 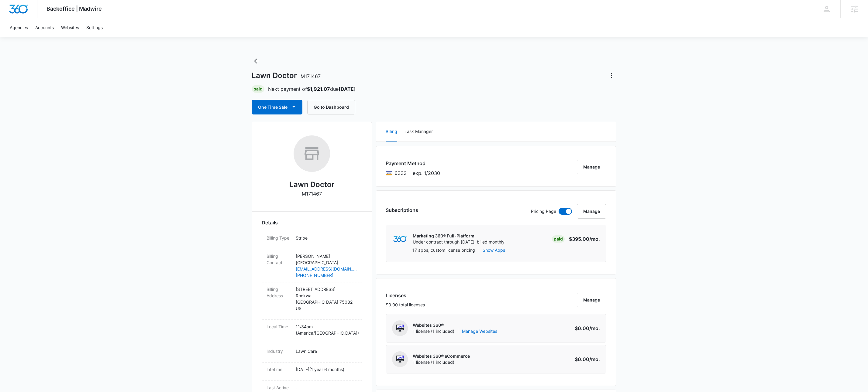 What do you see at coordinates (455, 325) in the screenshot?
I see `p: Websites 360®` at bounding box center [455, 325].